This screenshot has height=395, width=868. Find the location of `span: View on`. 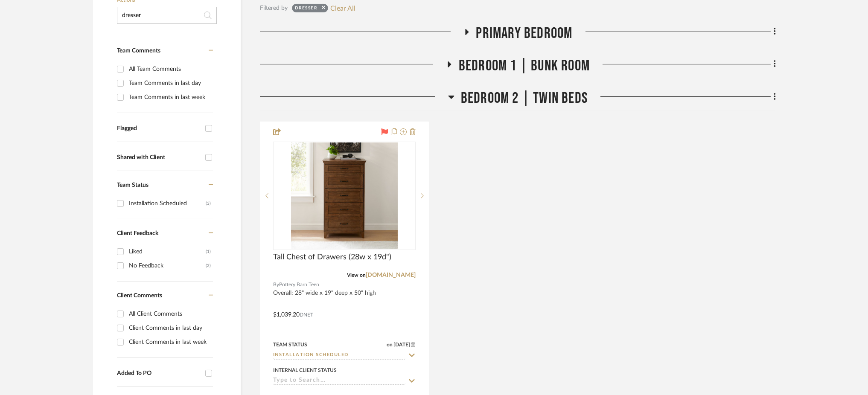

span: View on is located at coordinates (356, 275).